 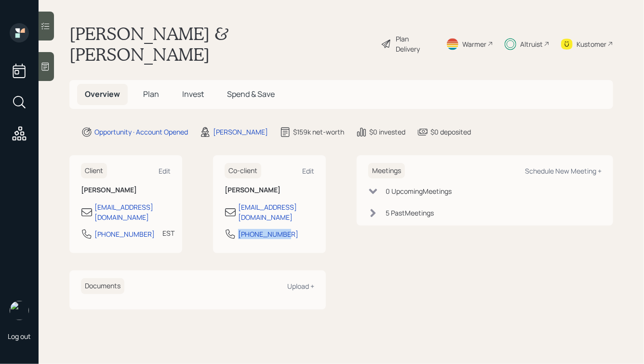 What do you see at coordinates (474, 44) in the screenshot?
I see `div: Warmer` at bounding box center [474, 44].